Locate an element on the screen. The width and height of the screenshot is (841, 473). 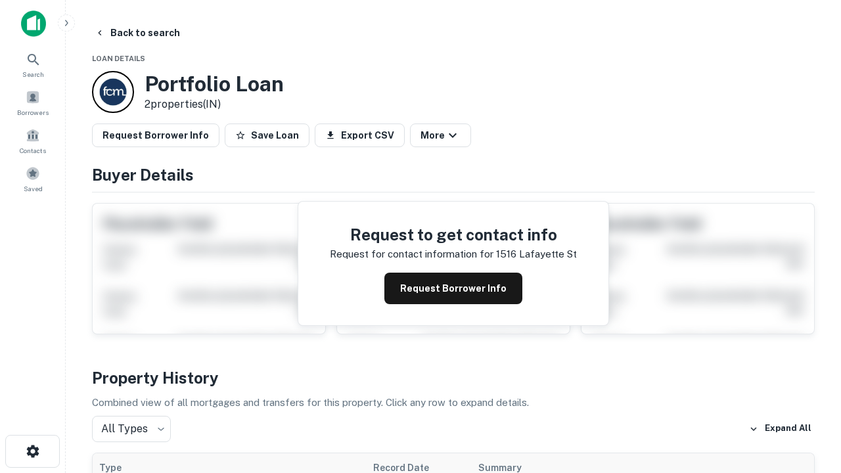
h4: Property History is located at coordinates (453, 378).